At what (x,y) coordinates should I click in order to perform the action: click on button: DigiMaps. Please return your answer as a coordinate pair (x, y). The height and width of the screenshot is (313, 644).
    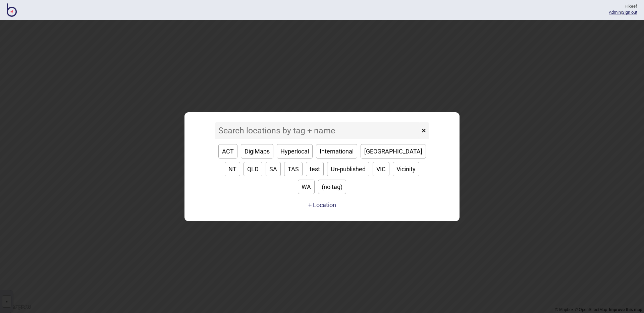
    Looking at the image, I should click on (257, 151).